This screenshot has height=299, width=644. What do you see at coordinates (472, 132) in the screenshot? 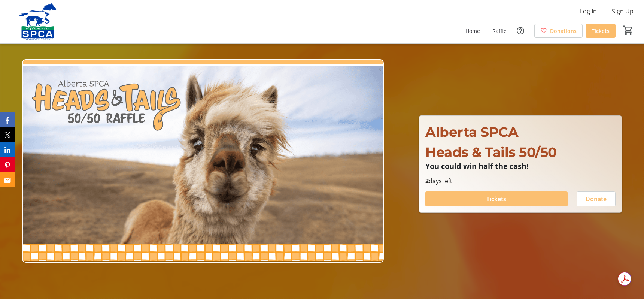
I see `span: Alberta SPCA` at bounding box center [472, 132].